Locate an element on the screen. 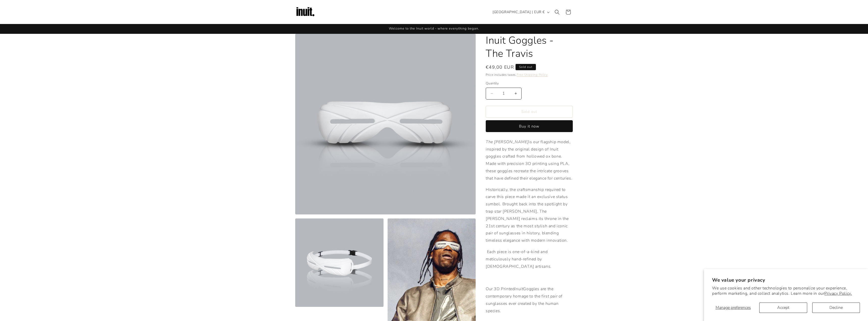  span: Welcome to the Inuit world - where everything began. is located at coordinates (434, 29).